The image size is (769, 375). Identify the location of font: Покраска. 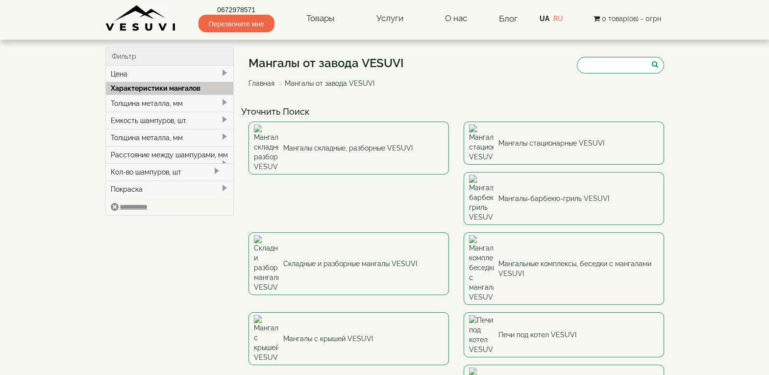
(126, 189).